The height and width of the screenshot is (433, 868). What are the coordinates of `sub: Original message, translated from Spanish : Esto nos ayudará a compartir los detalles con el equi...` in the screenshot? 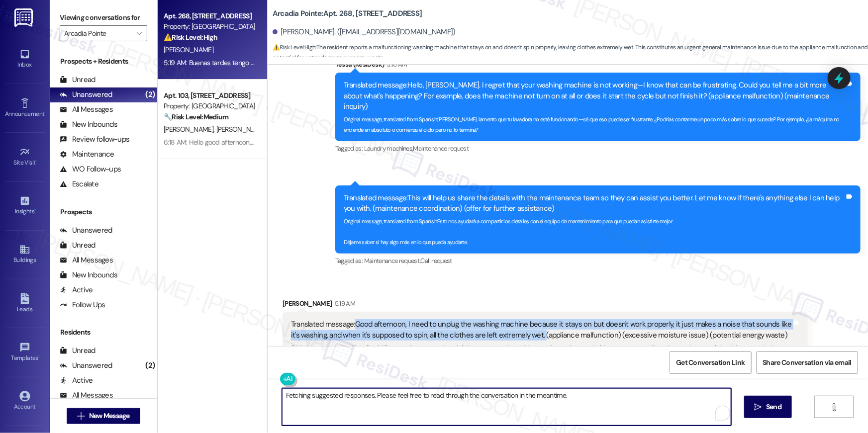 It's located at (508, 232).